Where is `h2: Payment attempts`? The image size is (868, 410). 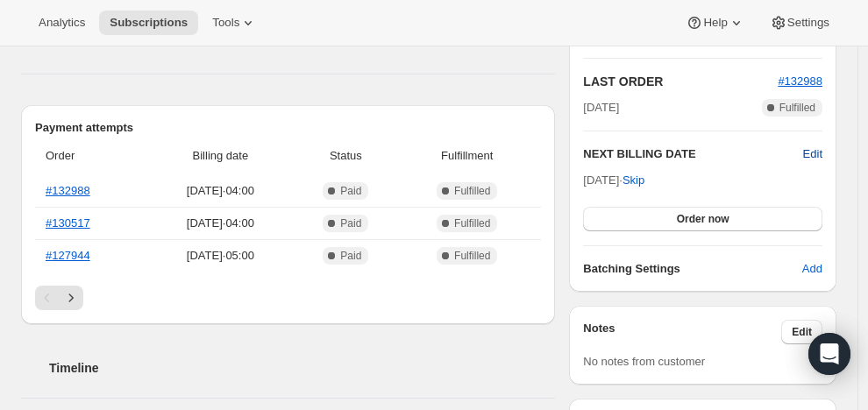 h2: Payment attempts is located at coordinates (287, 128).